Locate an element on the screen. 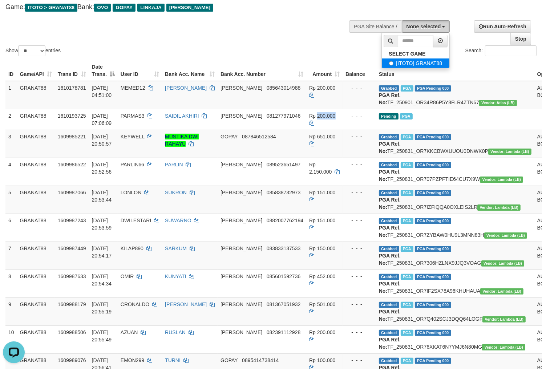 Image resolution: width=542 pixels, height=369 pixels. td: TF_250831_OR7ZYBAW0HU9L3MNN83H is located at coordinates (455, 228).